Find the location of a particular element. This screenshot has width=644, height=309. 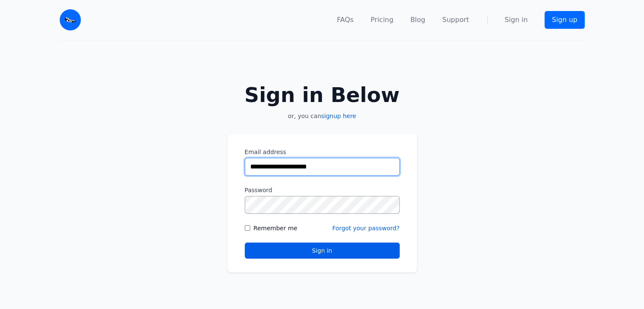

label: Password is located at coordinates (322, 190).